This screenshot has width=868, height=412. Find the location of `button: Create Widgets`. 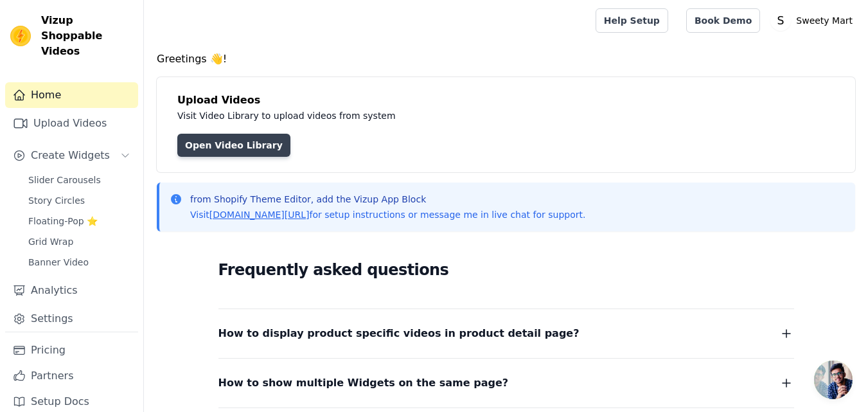

button: Create Widgets is located at coordinates (71, 155).